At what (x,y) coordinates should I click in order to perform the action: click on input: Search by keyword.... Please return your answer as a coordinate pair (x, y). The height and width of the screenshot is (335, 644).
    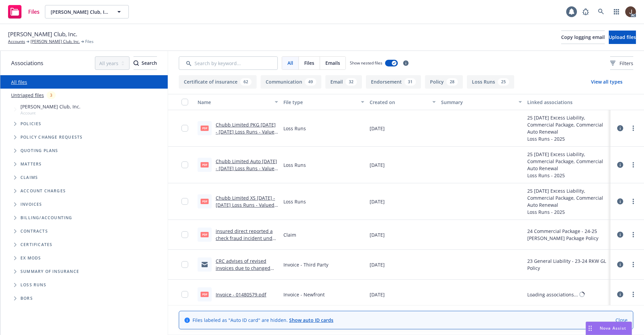
    Looking at the image, I should click on (228, 63).